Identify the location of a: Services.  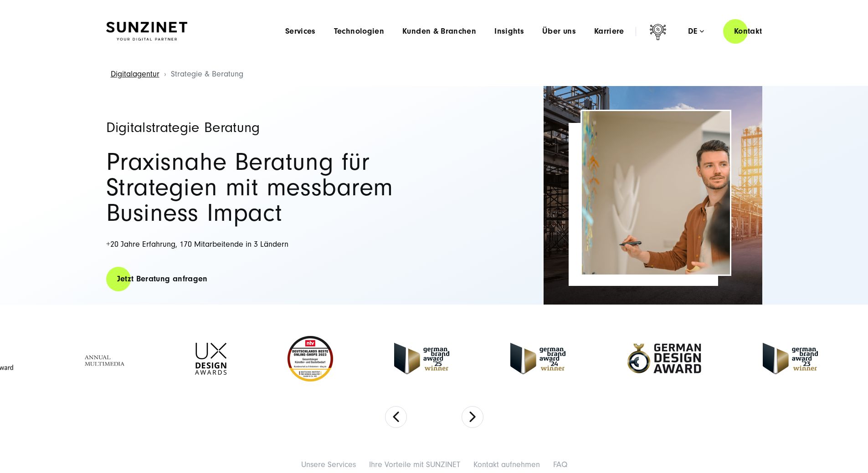
(301, 31).